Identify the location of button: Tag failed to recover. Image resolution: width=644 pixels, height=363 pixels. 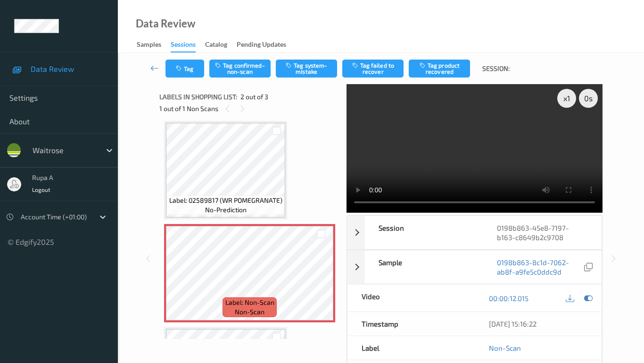
(373, 68).